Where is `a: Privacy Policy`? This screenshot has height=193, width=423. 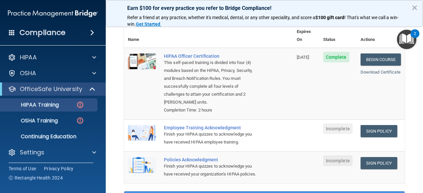 a: Privacy Policy is located at coordinates (59, 169).